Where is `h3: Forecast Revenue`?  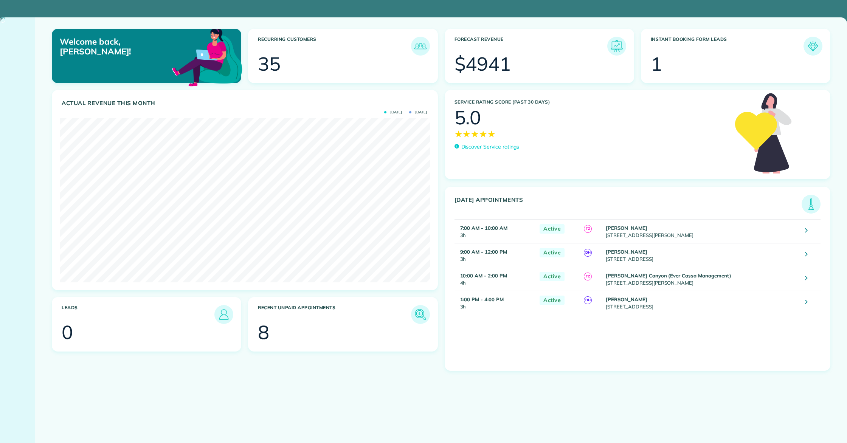 h3: Forecast Revenue is located at coordinates (531, 46).